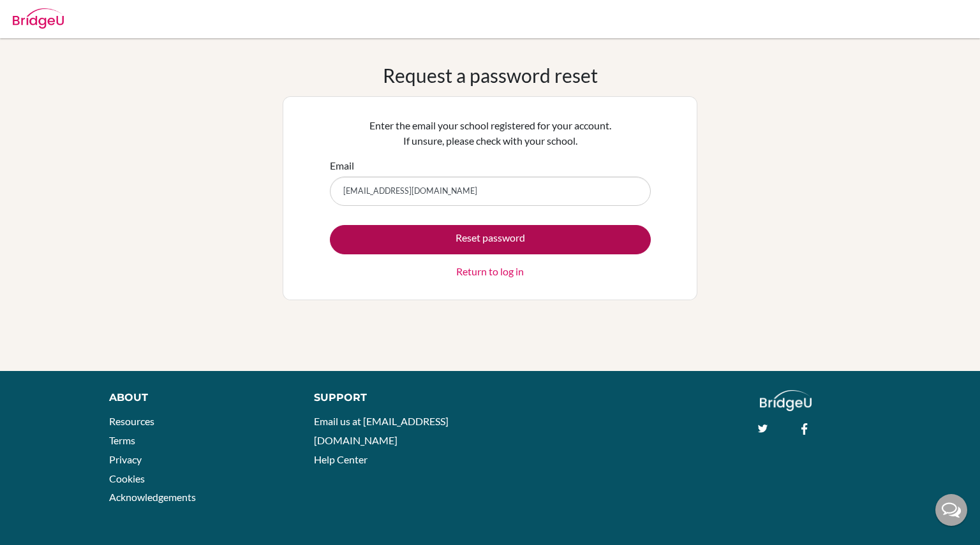 This screenshot has height=545, width=980. Describe the element at coordinates (131, 421) in the screenshot. I see `a: Resources` at that location.